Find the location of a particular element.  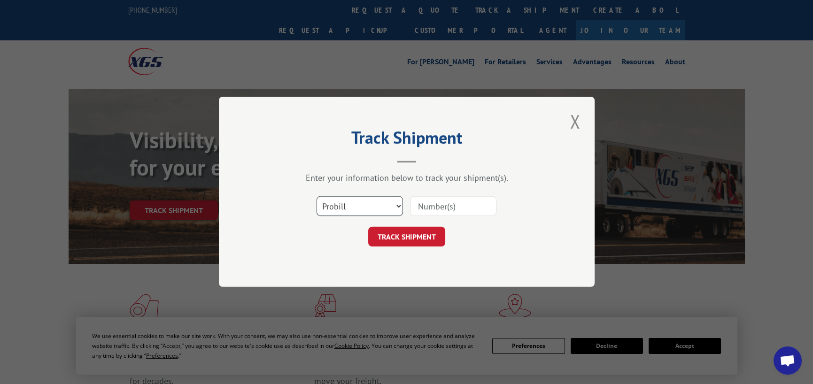

button: TRACK SHIPMENT is located at coordinates (407, 237).